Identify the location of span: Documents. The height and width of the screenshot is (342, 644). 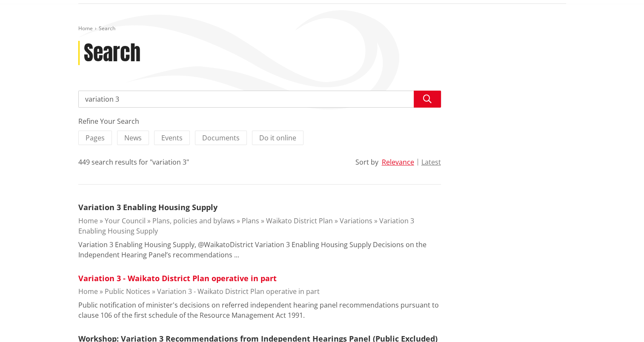
(221, 138).